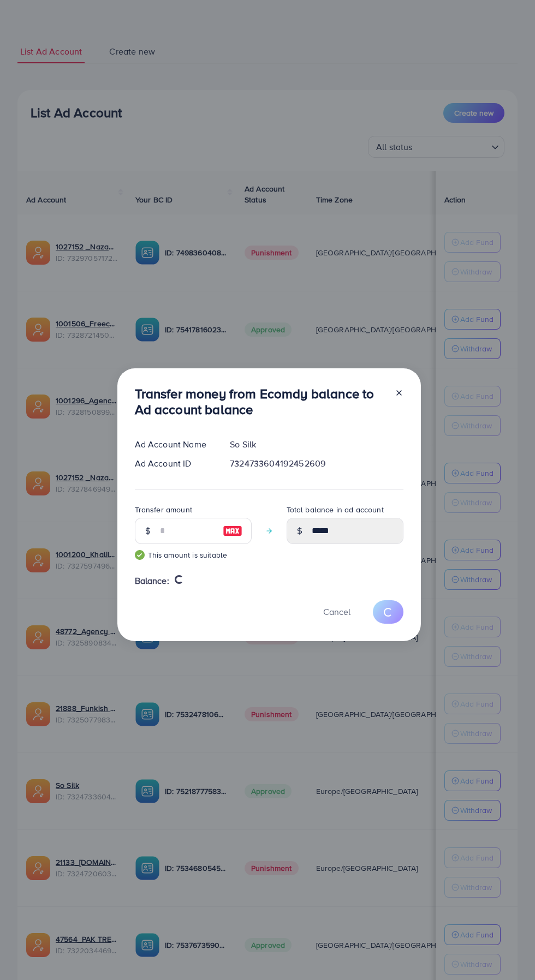 The height and width of the screenshot is (980, 535). Describe the element at coordinates (261, 402) in the screenshot. I see `h3: Transfer money from Ecomdy balance to Ad account balance` at that location.